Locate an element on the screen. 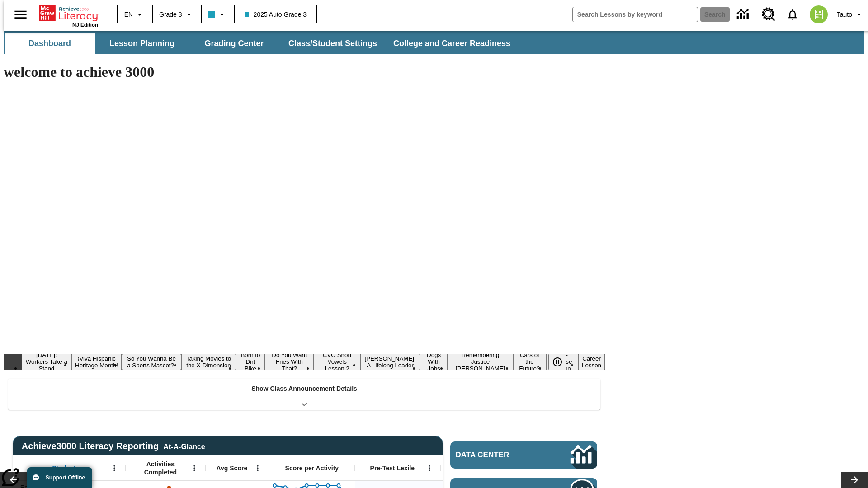 This screenshot has width=868, height=488. button: Slide 5 Born to Dirt Bike is located at coordinates (250, 362).